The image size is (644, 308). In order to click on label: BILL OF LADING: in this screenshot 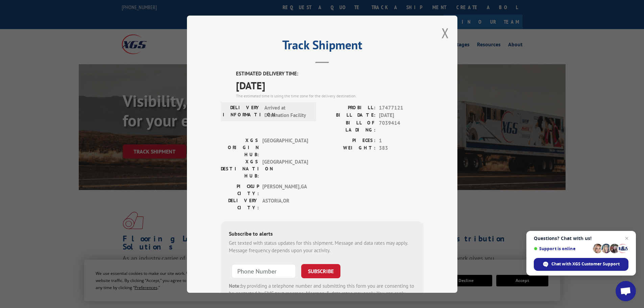, I will do `click(349, 126)`.